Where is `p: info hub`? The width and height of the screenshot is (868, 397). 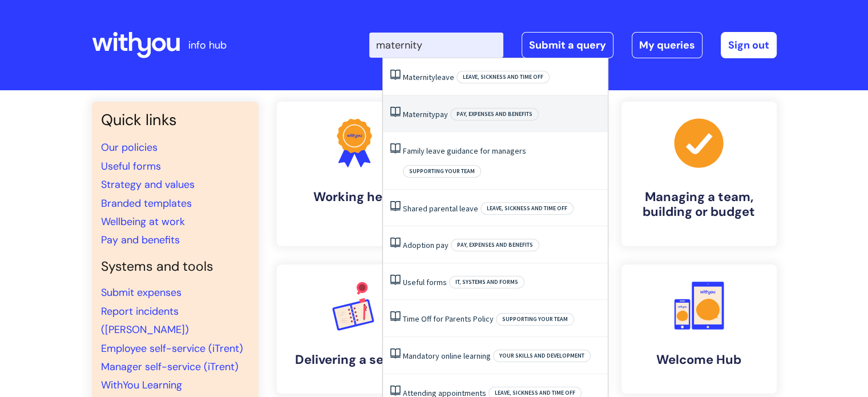
p: info hub is located at coordinates (207, 45).